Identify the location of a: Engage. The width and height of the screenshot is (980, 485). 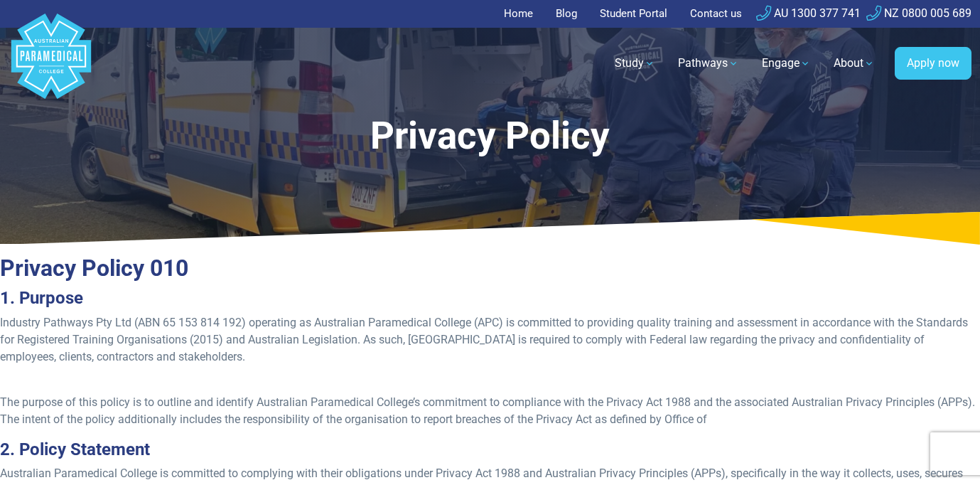
(786, 63).